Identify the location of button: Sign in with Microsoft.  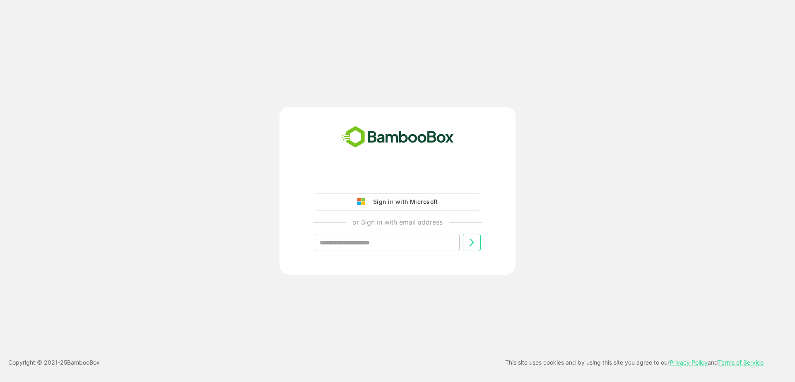
(397, 202).